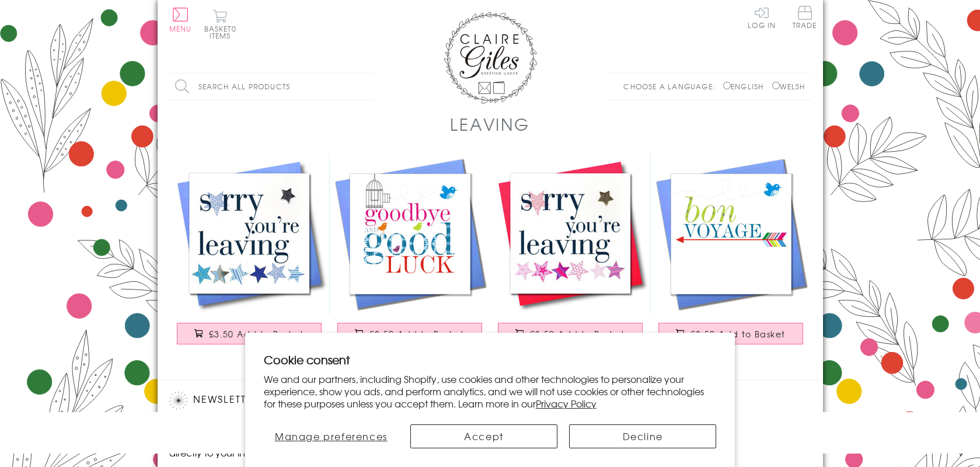  I want to click on input: Welsh, so click(776, 85).